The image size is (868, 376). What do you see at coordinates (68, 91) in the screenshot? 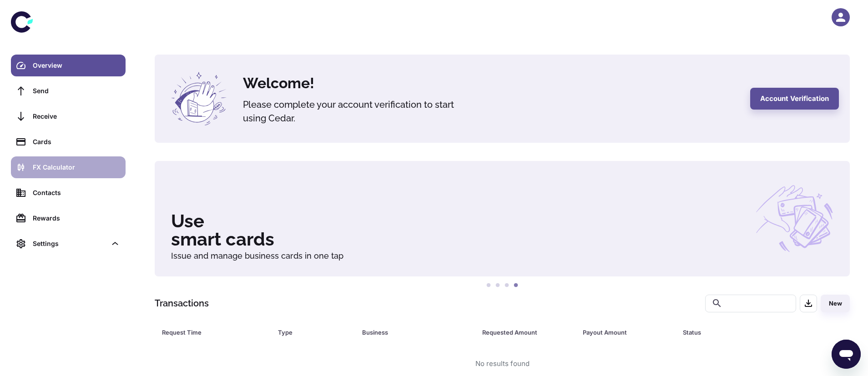
I see `a: Send` at bounding box center [68, 91].